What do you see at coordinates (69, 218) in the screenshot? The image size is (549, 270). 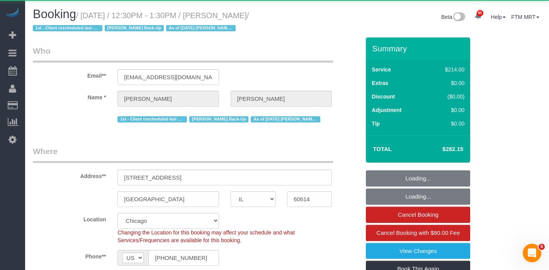 I see `label: Location` at bounding box center [69, 218].